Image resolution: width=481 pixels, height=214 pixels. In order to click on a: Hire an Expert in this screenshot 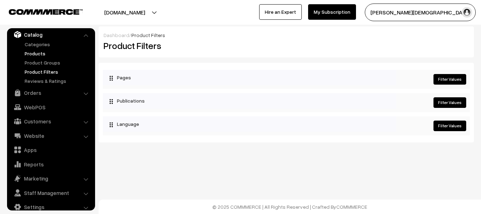, I will do `click(280, 12)`.